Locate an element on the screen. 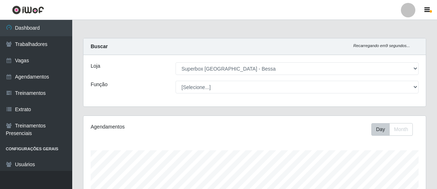 The image size is (437, 189). div: First group is located at coordinates (392, 129).